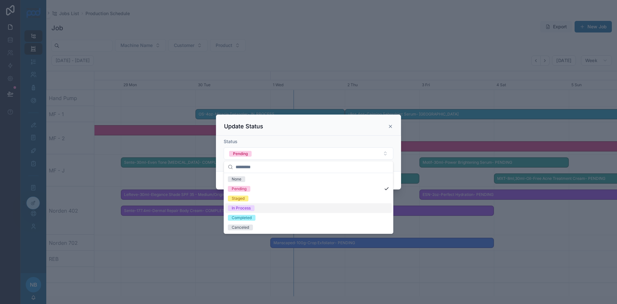 The width and height of the screenshot is (617, 304). What do you see at coordinates (244, 126) in the screenshot?
I see `h3: Update Status` at bounding box center [244, 126].